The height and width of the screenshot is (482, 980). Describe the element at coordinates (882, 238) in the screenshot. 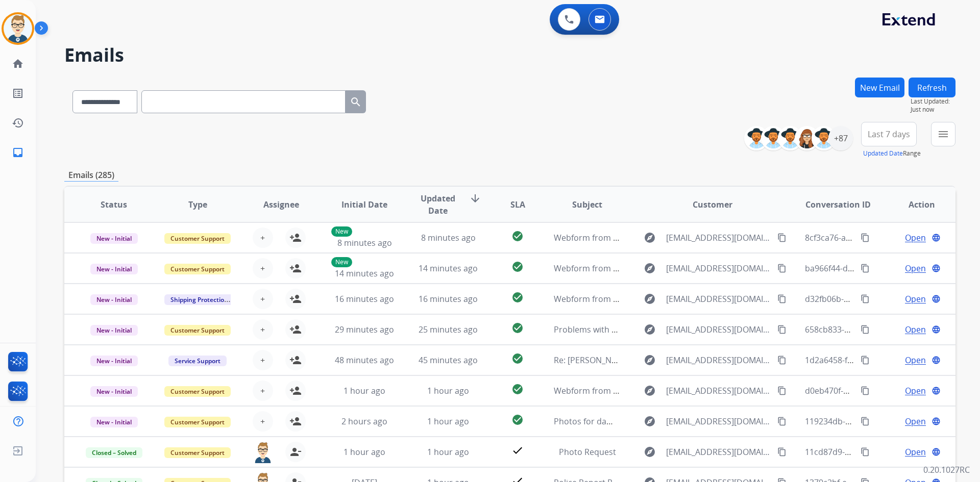

I see `span: 8cf3ca76-ae90-4984-a677-7722193b836c` at that location.